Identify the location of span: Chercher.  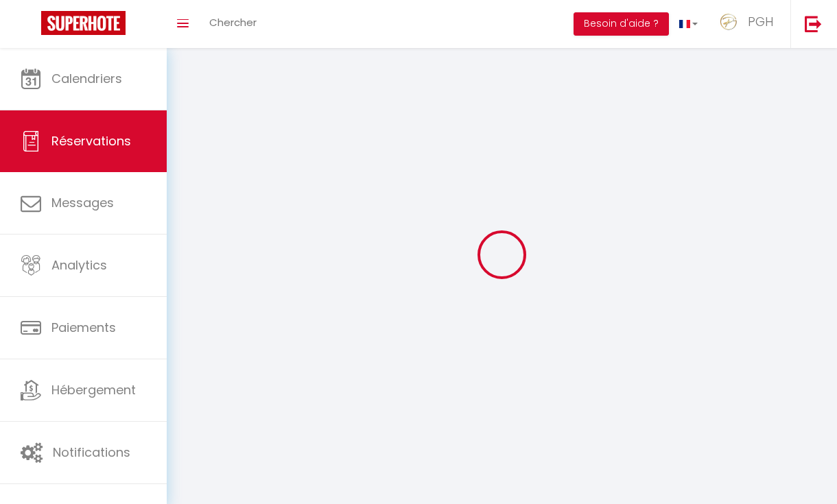
(232, 22).